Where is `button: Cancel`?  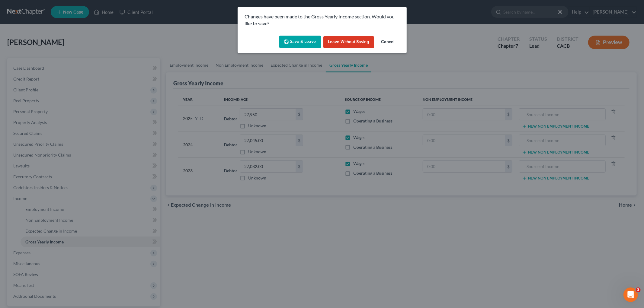
button: Cancel is located at coordinates (388, 42).